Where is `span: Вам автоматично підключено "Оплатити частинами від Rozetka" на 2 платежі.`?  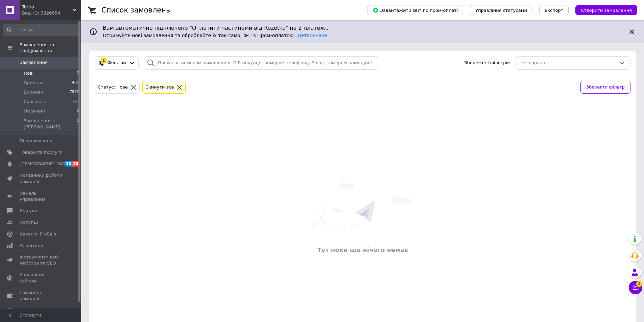 span: Вам автоматично підключено "Оплатити частинами від Rozetka" на 2 платежі. is located at coordinates (363, 28).